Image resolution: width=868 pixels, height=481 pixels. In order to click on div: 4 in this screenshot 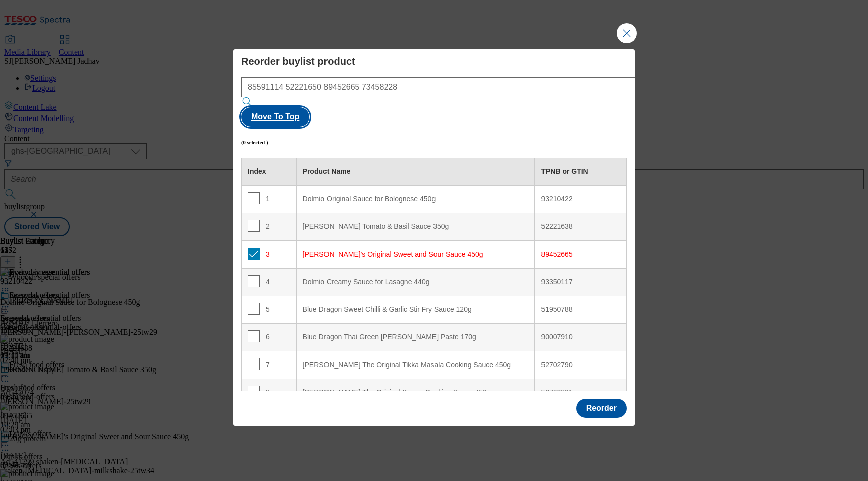, I will do `click(269, 282)`.